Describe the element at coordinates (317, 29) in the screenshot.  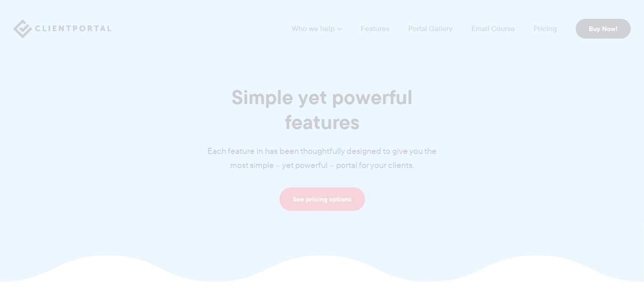
I see `a: Who we help` at that location.